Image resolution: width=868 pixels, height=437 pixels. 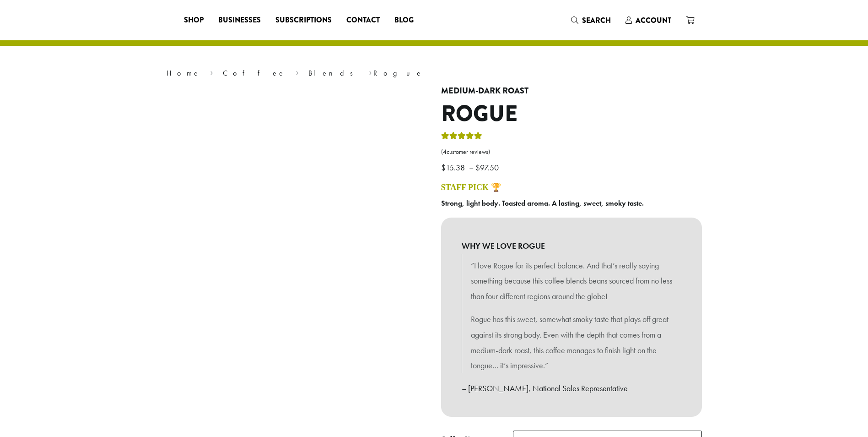 What do you see at coordinates (462, 138) in the screenshot?
I see `div: Rated 5.00 out of 5` at bounding box center [462, 138].